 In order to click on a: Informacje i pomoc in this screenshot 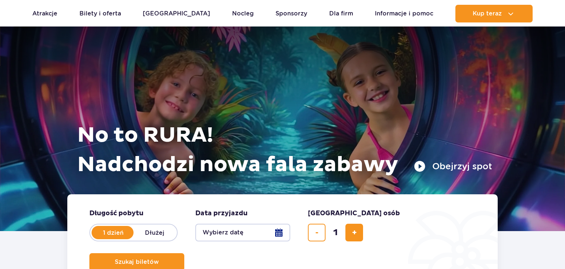, I will do `click(404, 14)`.